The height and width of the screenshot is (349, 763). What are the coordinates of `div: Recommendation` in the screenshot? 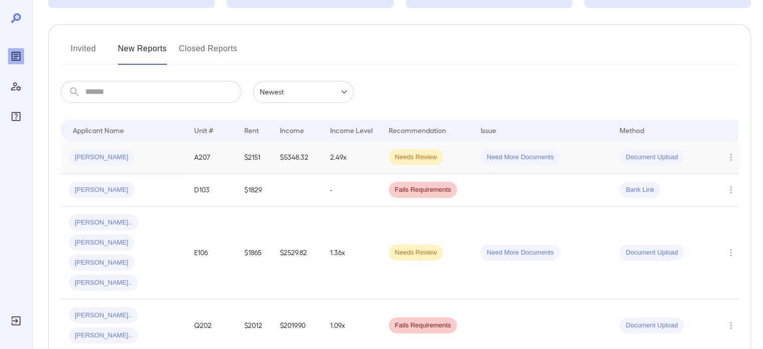 It's located at (417, 130).